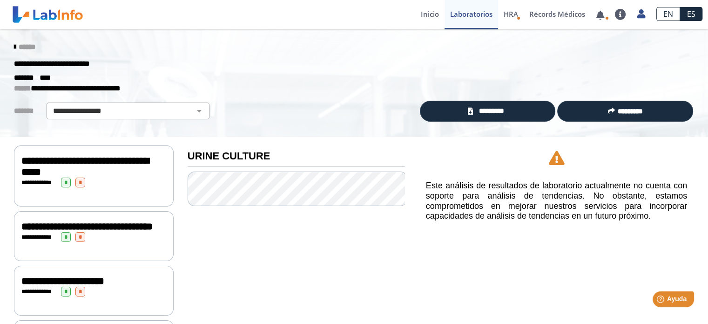  Describe the element at coordinates (557, 201) in the screenshot. I see `h5: Este análisis de resultados de laboratorio actualmente no cuenta con soporte para análisis de ten...` at that location.